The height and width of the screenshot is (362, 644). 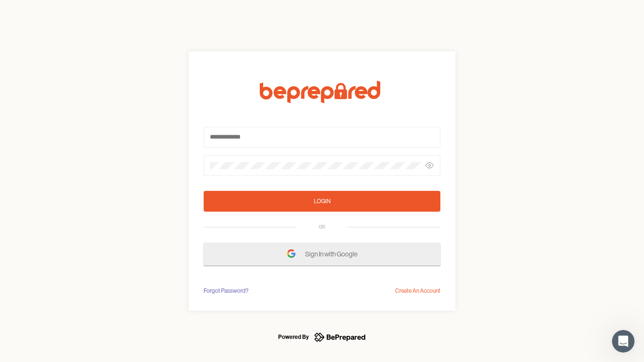 What do you see at coordinates (322, 201) in the screenshot?
I see `div: Login` at bounding box center [322, 201].